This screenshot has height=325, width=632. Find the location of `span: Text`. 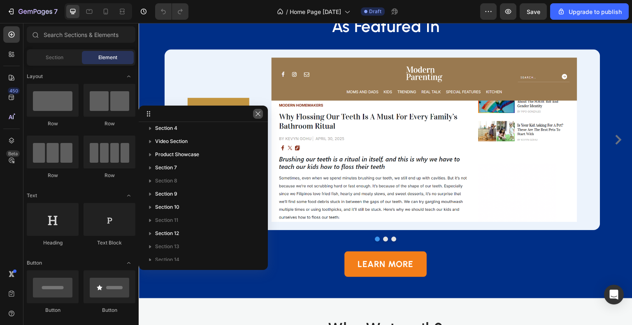

span: Text is located at coordinates (32, 196).